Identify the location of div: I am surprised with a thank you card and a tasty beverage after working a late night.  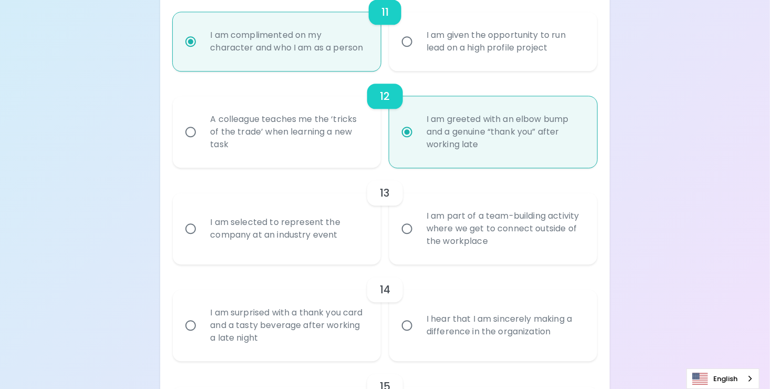
(288, 325).